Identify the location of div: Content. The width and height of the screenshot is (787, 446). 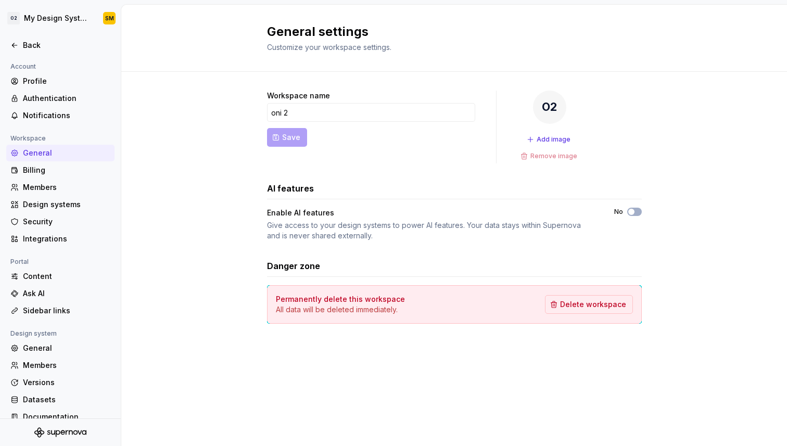
(67, 276).